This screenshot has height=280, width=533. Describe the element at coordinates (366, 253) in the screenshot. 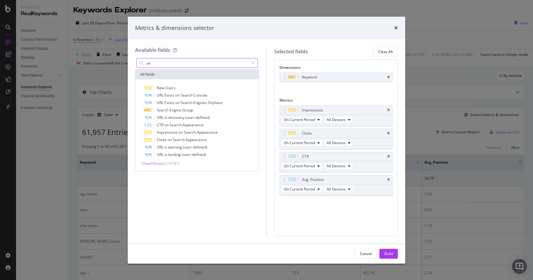

I see `div: Cancel` at that location.